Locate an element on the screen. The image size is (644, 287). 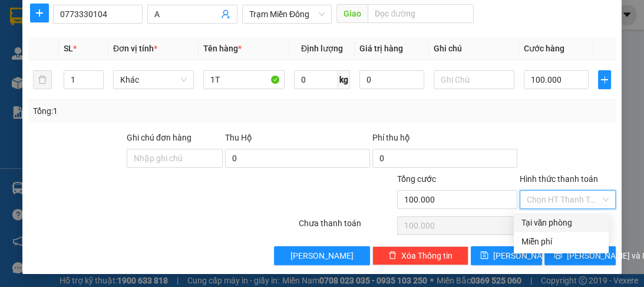
span: Trạm Miền Đông is located at coordinates (287, 14).